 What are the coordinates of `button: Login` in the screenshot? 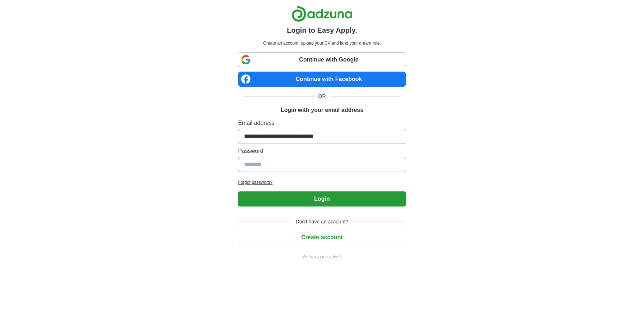 It's located at (322, 199).